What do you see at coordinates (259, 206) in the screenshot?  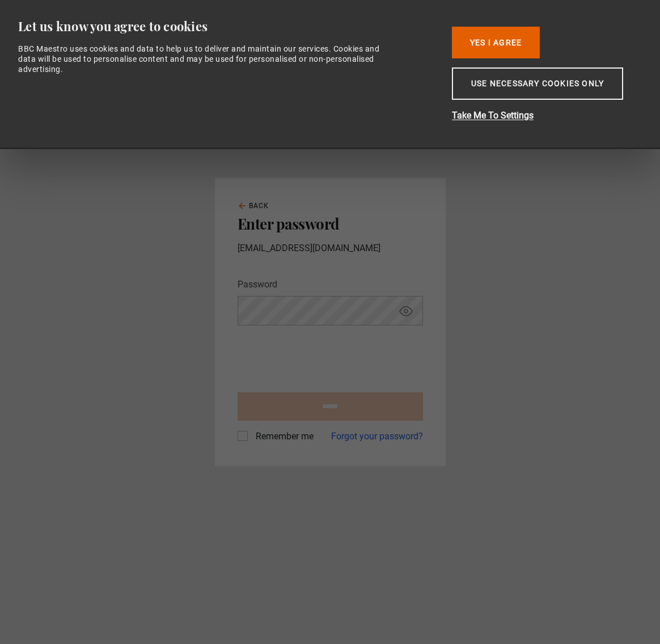 I see `span: Back` at bounding box center [259, 206].